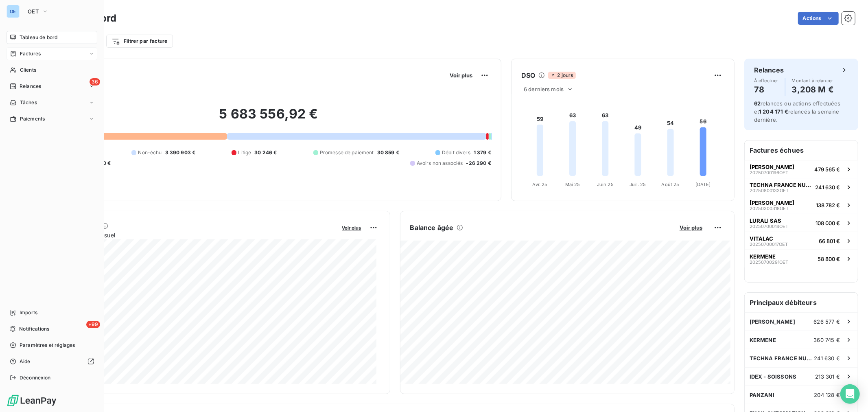 The width and height of the screenshot is (868, 412). Describe the element at coordinates (766, 81) in the screenshot. I see `span: À effectuer` at that location.